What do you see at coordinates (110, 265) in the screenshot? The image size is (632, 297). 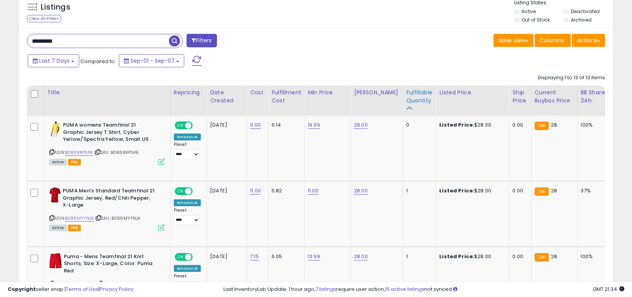 I see `b: Puma - Mens Teamfinal 21 Knit Shorts, Size: X-Large, Color: Puma Red` at bounding box center [110, 265].